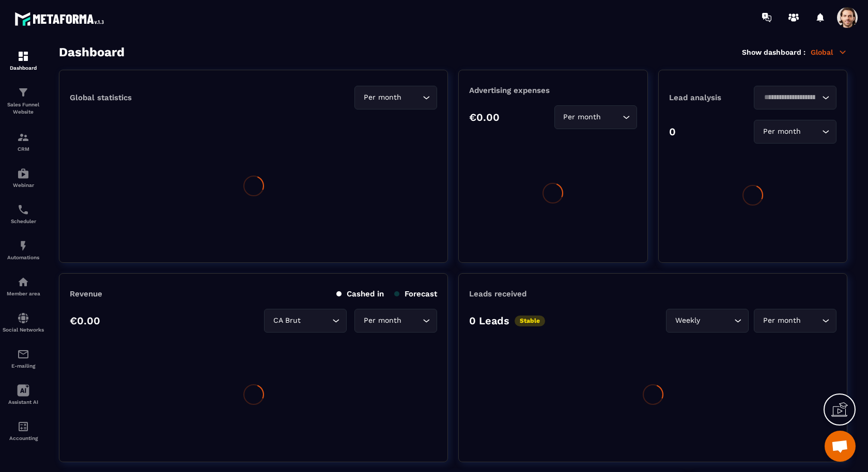 This screenshot has width=868, height=472. Describe the element at coordinates (23, 250) in the screenshot. I see `a: automationsautomationsAutomations` at that location.